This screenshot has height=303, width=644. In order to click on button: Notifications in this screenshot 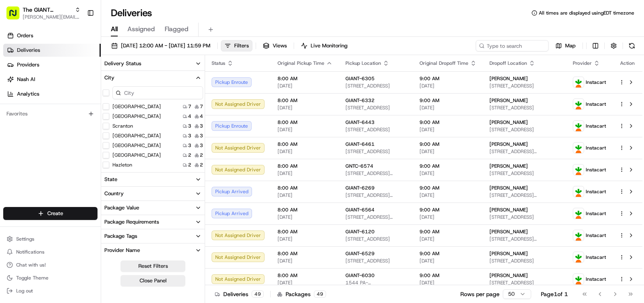, I will do `click(50, 252)`.